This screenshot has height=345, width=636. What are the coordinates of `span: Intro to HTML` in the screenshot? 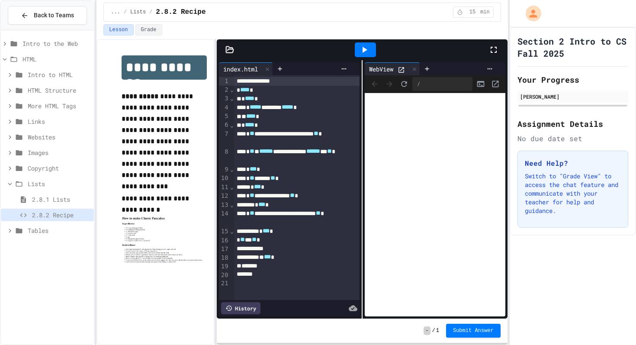 It's located at (59, 74).